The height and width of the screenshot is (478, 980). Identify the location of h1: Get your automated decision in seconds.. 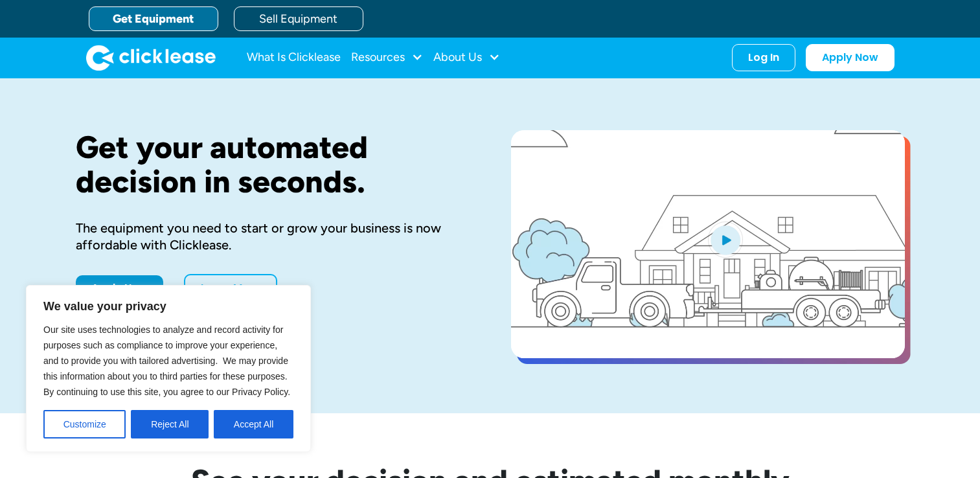
(272, 164).